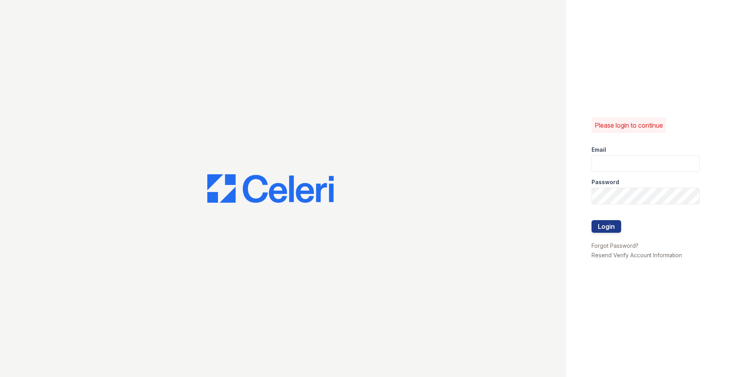  Describe the element at coordinates (606, 226) in the screenshot. I see `button: Login` at that location.